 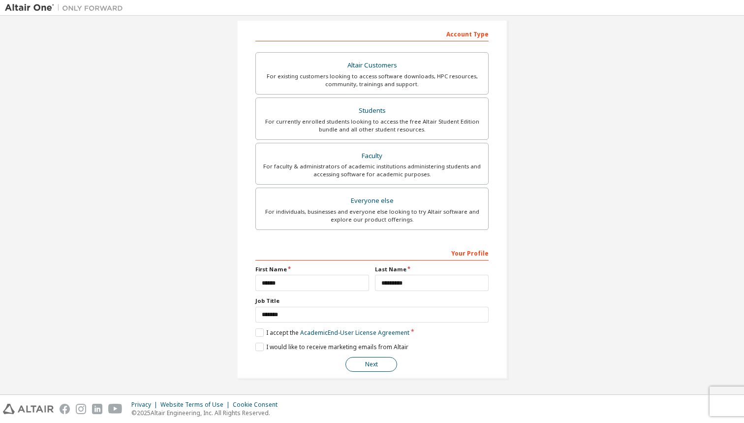 I want to click on div: Students, so click(x=372, y=111).